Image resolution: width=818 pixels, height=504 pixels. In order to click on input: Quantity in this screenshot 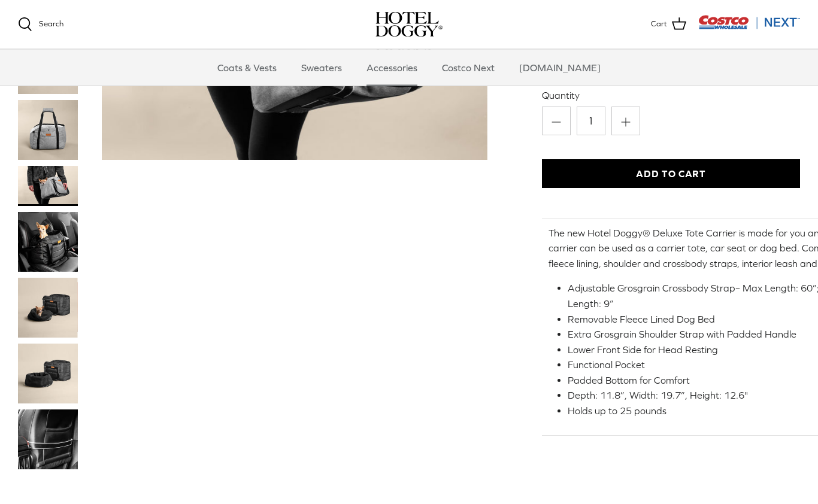, I will do `click(591, 121)`.